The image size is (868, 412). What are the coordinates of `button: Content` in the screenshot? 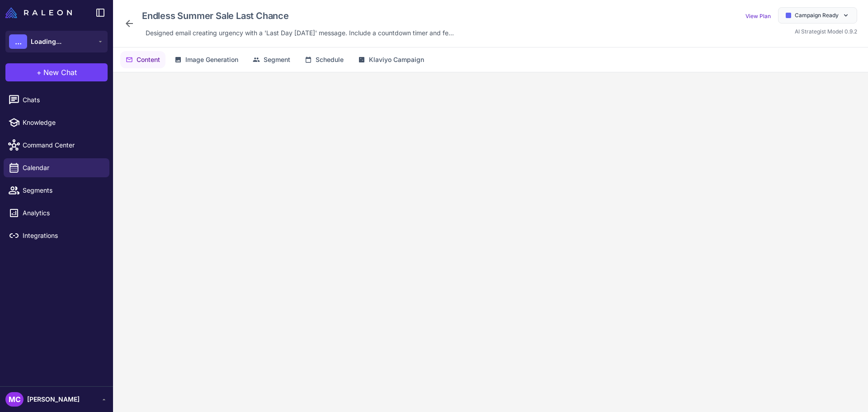 It's located at (143, 60).